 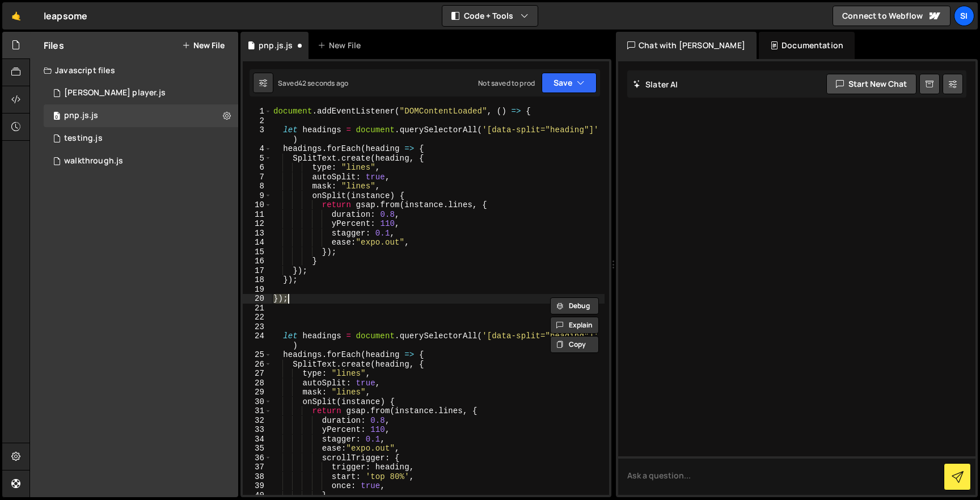 I want to click on div: testing.js, so click(x=83, y=139).